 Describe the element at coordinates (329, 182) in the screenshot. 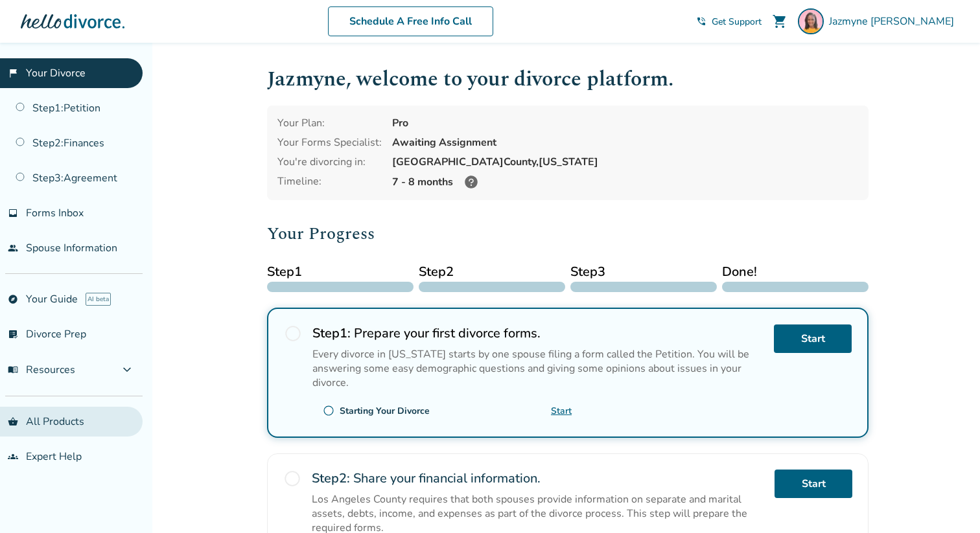

I see `div: Timeline:` at that location.